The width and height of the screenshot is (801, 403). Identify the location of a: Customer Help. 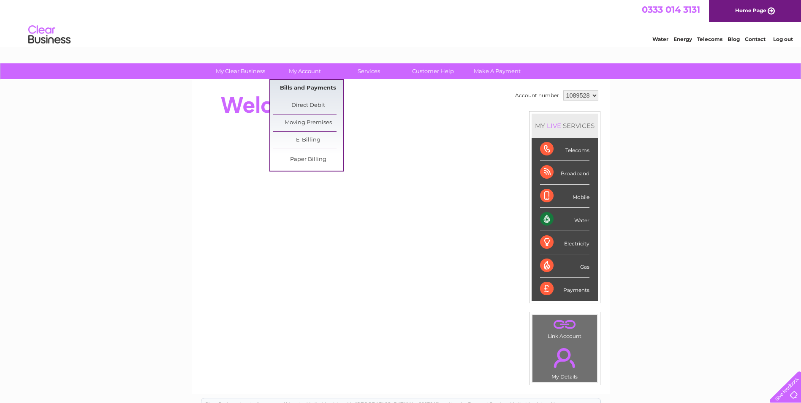
(433, 71).